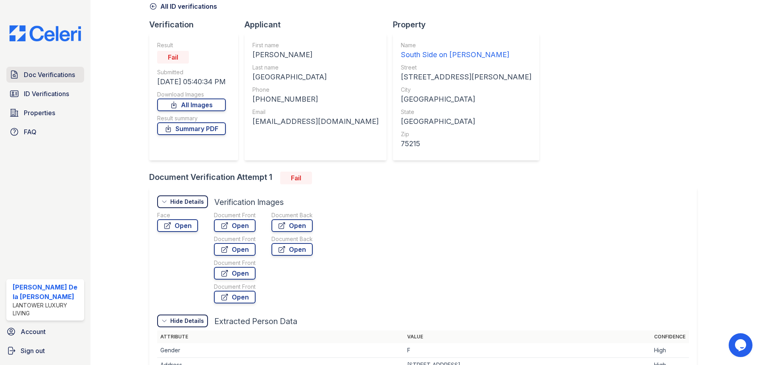  What do you see at coordinates (466, 134) in the screenshot?
I see `div: Zip` at bounding box center [466, 134].